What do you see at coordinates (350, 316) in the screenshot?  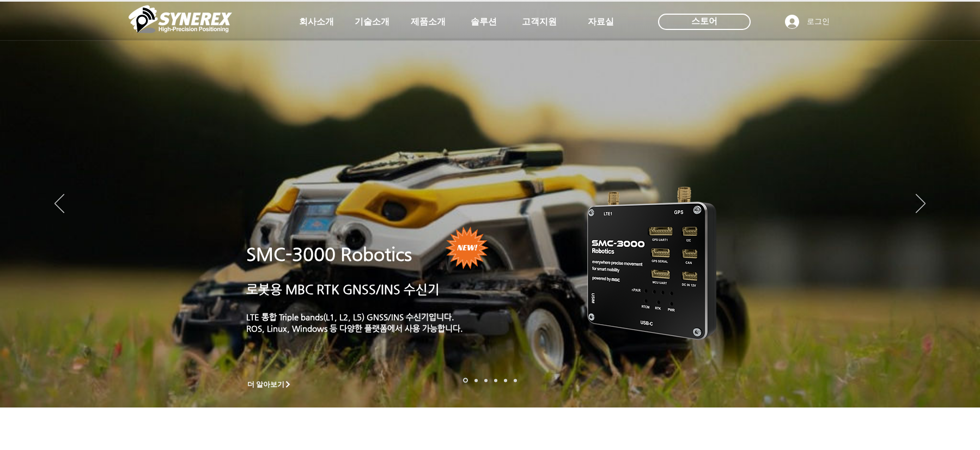 I see `span: LTE 통합 Triple bands(L1, L2, L5) GNSS/INS 수신기입니다.` at bounding box center [350, 316].